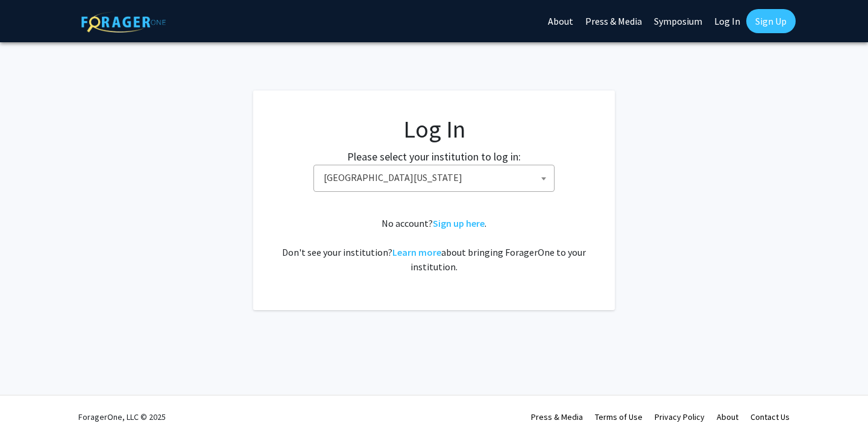 Image resolution: width=868 pixels, height=438 pixels. What do you see at coordinates (434, 156) in the screenshot?
I see `label: Please select your institution to log in:` at bounding box center [434, 156].